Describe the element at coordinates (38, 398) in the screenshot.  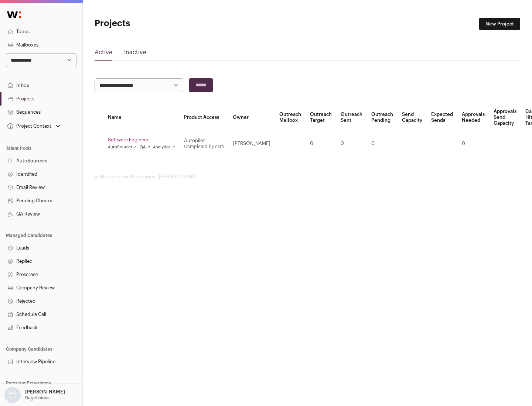
I see `p: Bagelicious` at that location.